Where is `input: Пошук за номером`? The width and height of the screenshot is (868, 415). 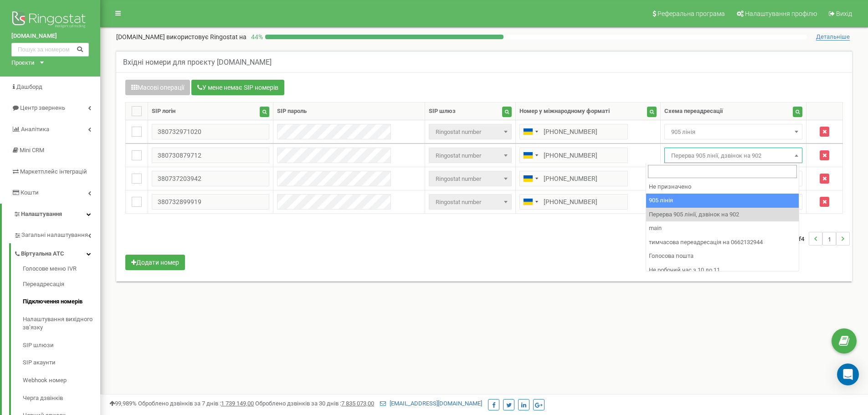 input: Пошук за номером is located at coordinates (50, 50).